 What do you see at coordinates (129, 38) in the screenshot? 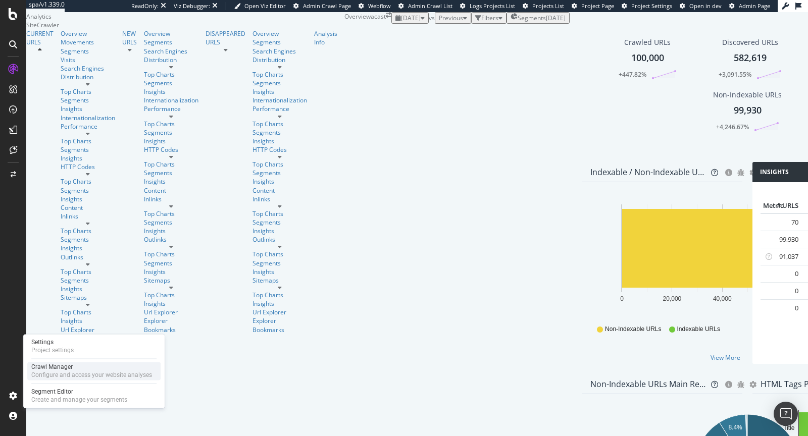
I see `div: NEW URLS` at bounding box center [129, 38].